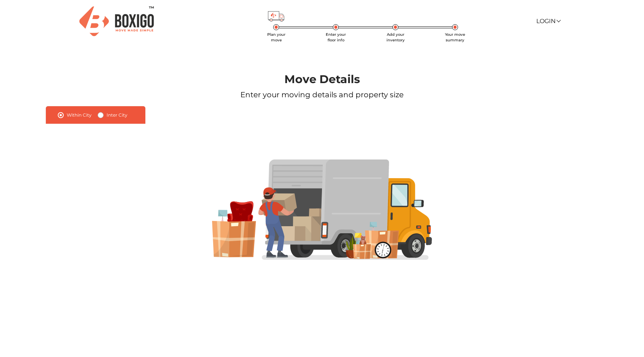 Image resolution: width=644 pixels, height=357 pixels. I want to click on img: Boxigo, so click(117, 21).